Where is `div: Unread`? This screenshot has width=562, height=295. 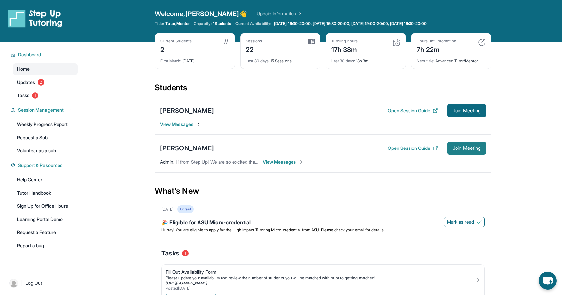 div: Unread is located at coordinates (185, 209).